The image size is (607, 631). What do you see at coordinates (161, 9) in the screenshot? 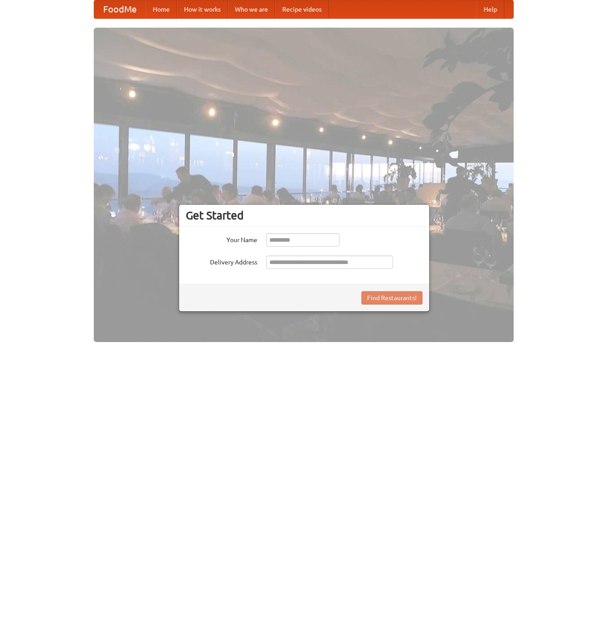
I see `a: Home` at bounding box center [161, 9].